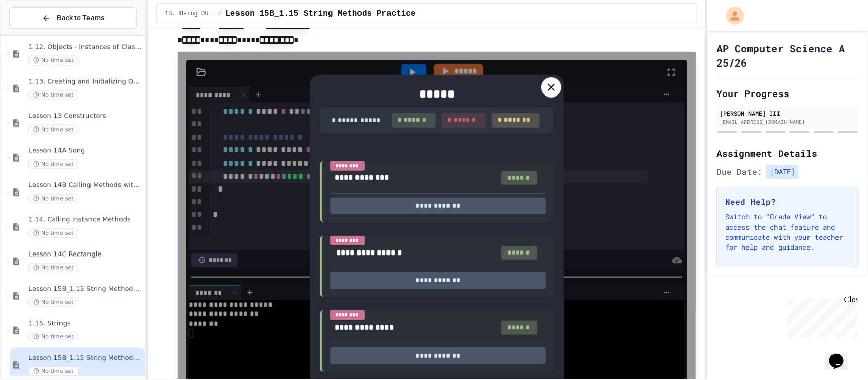 The height and width of the screenshot is (380, 868). What do you see at coordinates (788, 93) in the screenshot?
I see `h2: Your Progress` at bounding box center [788, 93].